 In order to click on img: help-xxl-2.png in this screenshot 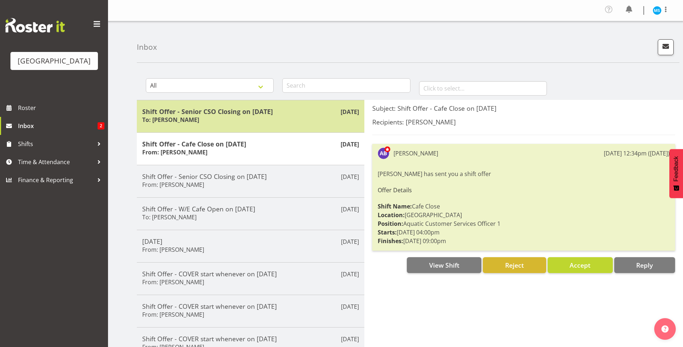, I will do `click(665, 328)`.